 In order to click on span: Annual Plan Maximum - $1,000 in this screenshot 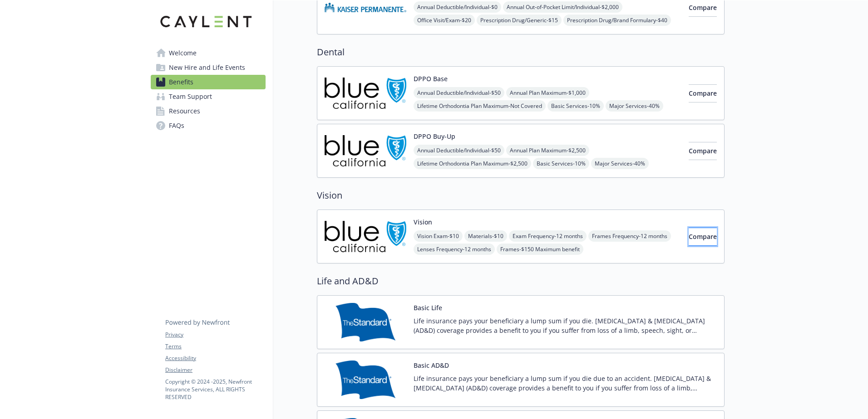, I will do `click(547, 92)`.